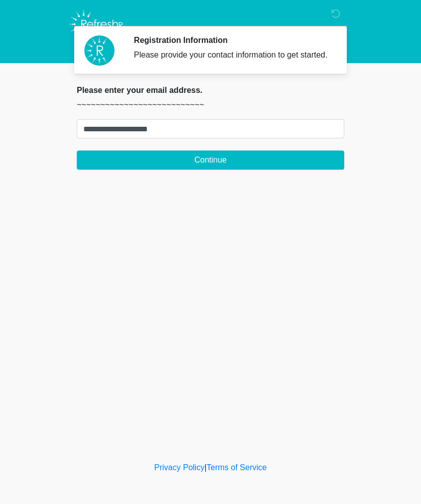  Describe the element at coordinates (180, 467) in the screenshot. I see `a: Privacy Policy` at that location.